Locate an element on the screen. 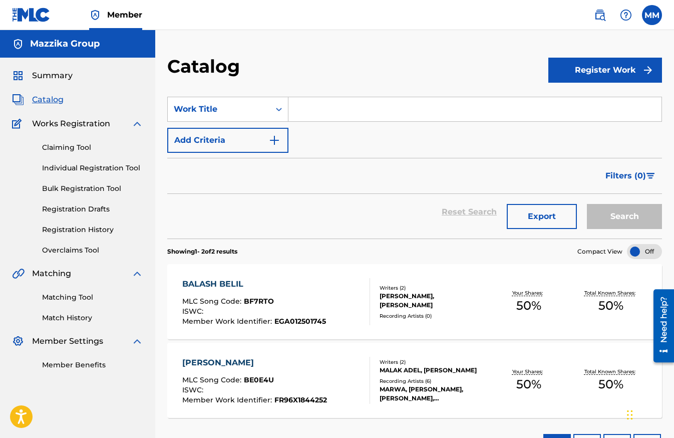  a: Matching Tool is located at coordinates (93, 297).